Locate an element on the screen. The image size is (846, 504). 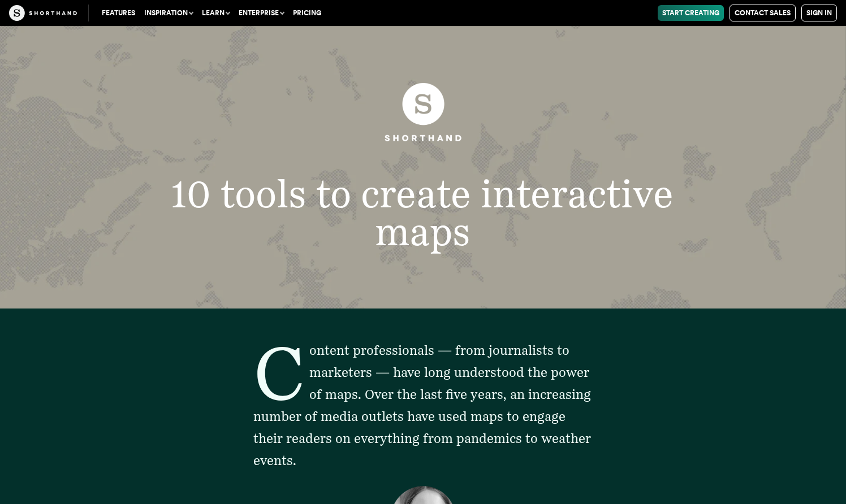
a: Start Creating is located at coordinates (690, 13).